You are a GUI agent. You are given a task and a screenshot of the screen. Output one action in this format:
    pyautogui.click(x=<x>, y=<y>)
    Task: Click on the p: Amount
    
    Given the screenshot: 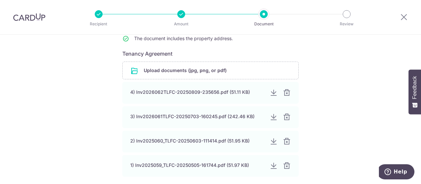 What is the action you would take?
    pyautogui.click(x=181, y=24)
    